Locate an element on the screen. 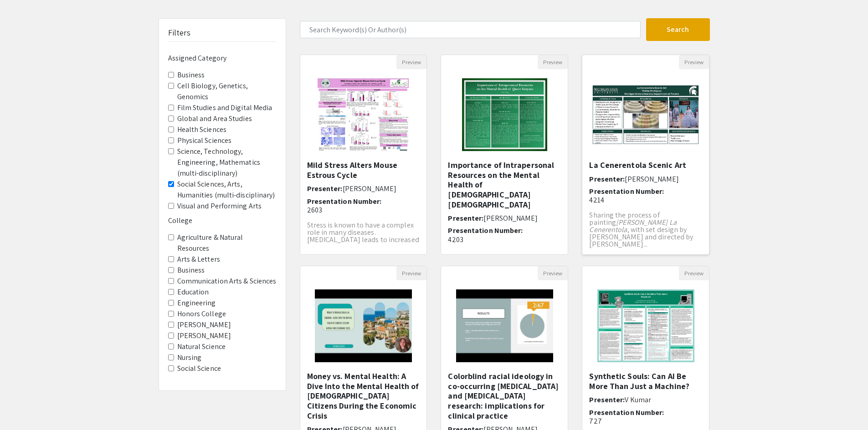 This screenshot has height=430, width=868. span: V Kumar is located at coordinates (638, 400).